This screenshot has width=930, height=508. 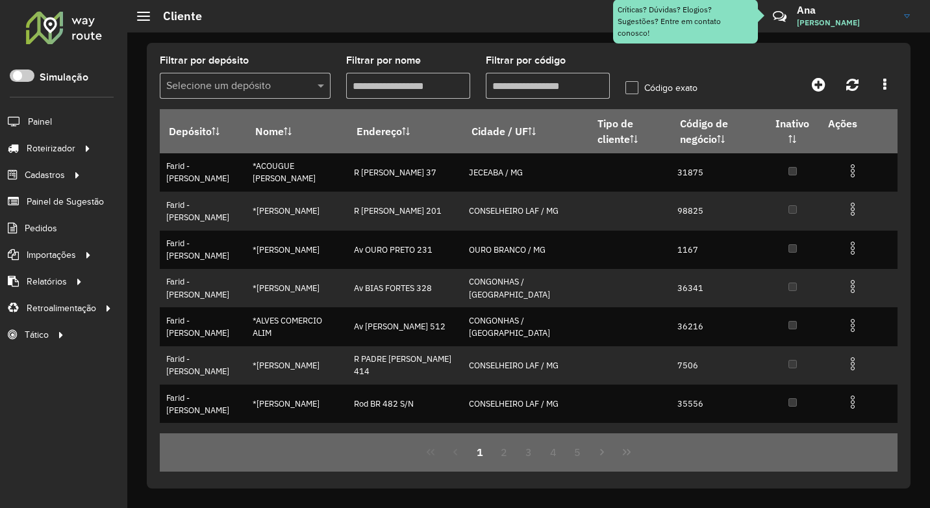 I want to click on button: 1, so click(x=480, y=452).